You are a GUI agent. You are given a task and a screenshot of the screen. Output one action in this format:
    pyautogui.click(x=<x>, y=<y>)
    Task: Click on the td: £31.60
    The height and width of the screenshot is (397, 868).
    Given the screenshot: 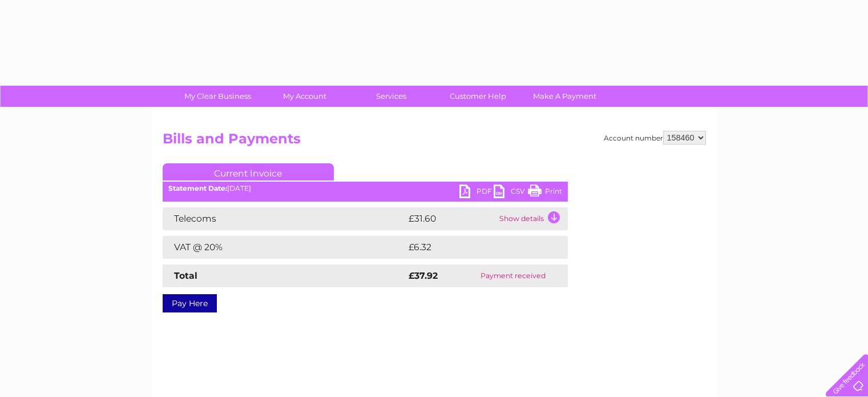 What is the action you would take?
    pyautogui.click(x=451, y=219)
    